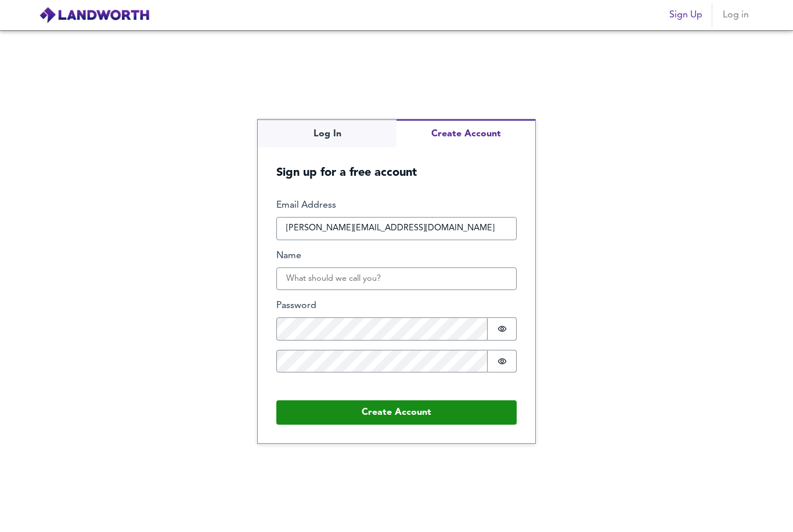  Describe the element at coordinates (397, 256) in the screenshot. I see `label: Name` at that location.